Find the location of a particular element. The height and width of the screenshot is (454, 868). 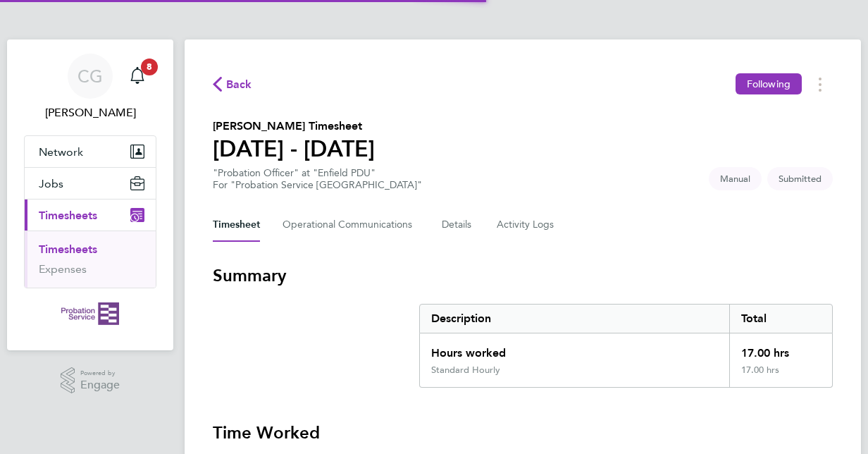

button: Timesheet is located at coordinates (236, 225).